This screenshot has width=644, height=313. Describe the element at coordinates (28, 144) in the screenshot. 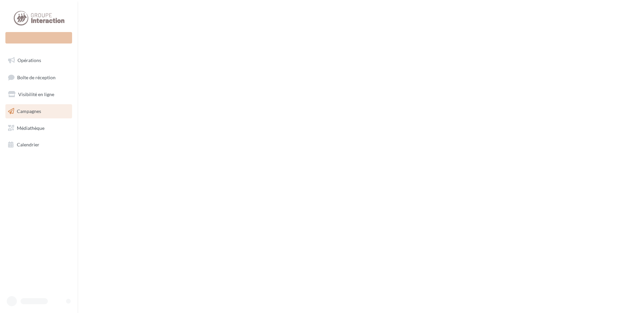

I see `span: Calendrier` at that location.